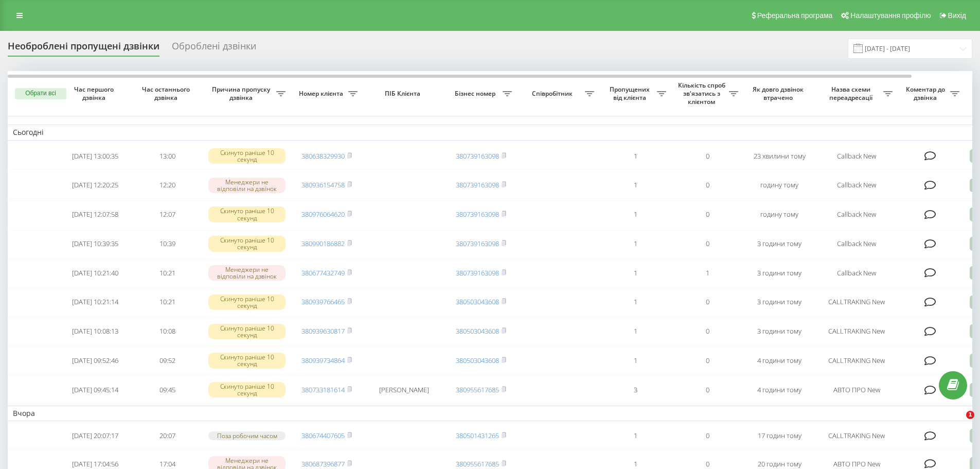 This screenshot has height=469, width=980. Describe the element at coordinates (323, 273) in the screenshot. I see `a: 380677432749` at that location.